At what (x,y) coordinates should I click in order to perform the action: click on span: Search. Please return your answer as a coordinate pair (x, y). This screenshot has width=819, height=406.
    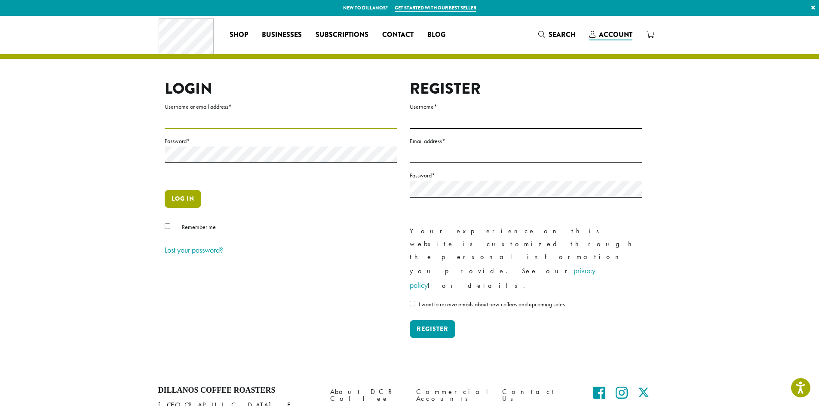
    Looking at the image, I should click on (562, 34).